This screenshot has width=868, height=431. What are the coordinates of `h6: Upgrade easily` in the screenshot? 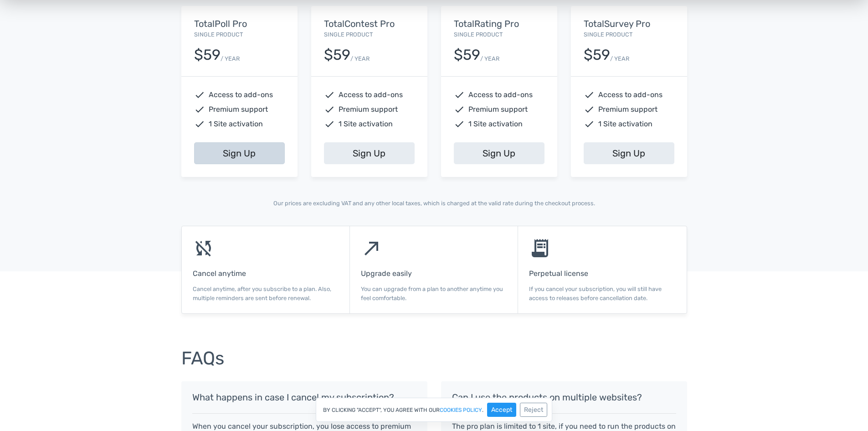 It's located at (434, 274).